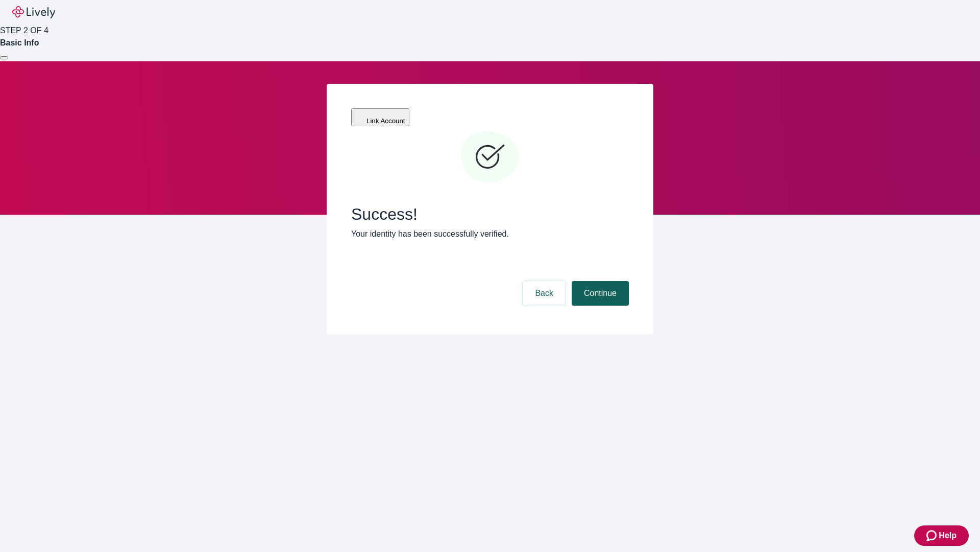 The height and width of the screenshot is (552, 980). What do you see at coordinates (490, 234) in the screenshot?
I see `p: Your identity has been successfully verified.` at bounding box center [490, 234].